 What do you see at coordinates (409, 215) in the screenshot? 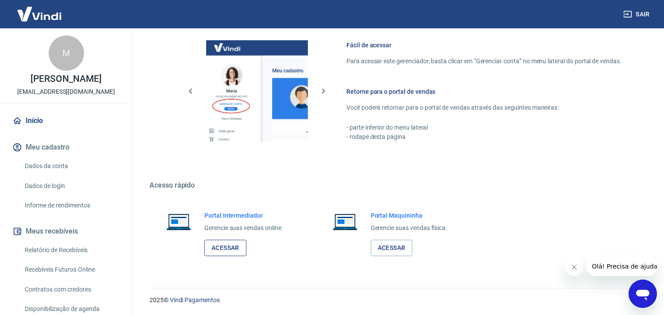
I see `h6: Portal Maquininha` at bounding box center [409, 215].